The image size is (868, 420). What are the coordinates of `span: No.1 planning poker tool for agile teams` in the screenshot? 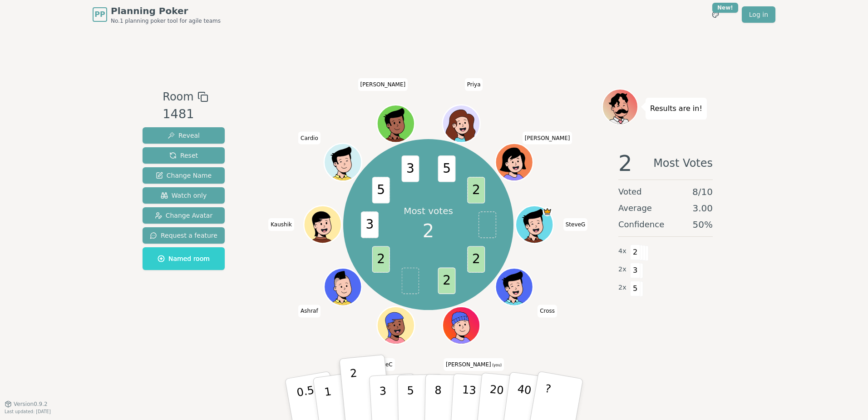 It's located at (166, 21).